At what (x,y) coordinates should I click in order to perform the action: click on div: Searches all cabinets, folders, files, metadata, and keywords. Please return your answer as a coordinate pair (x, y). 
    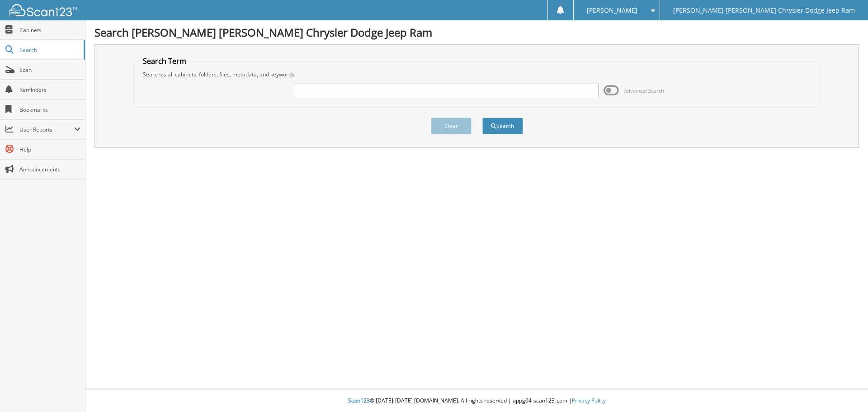
    Looking at the image, I should click on (477, 74).